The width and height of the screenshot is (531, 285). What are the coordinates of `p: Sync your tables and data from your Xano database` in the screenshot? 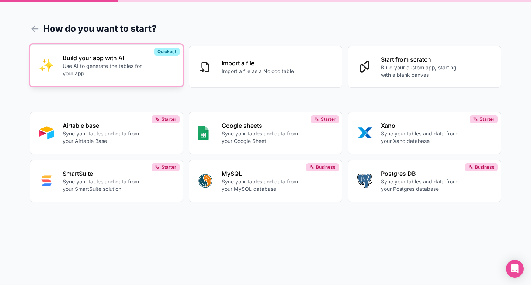 It's located at (422, 137).